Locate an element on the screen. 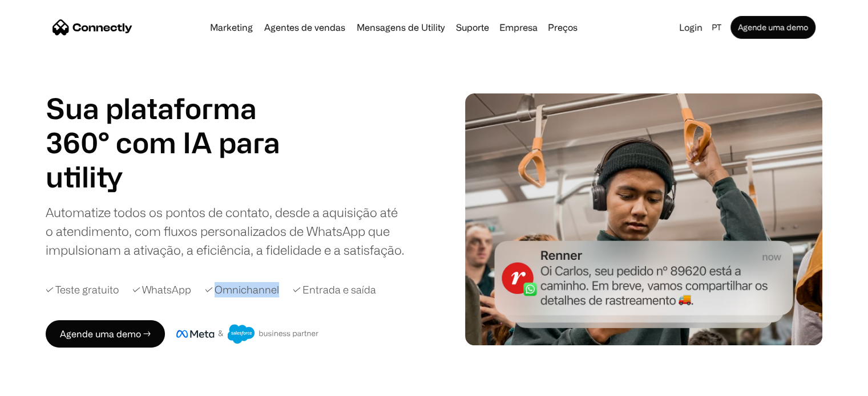 Image resolution: width=868 pixels, height=396 pixels. a: Login is located at coordinates (690, 27).